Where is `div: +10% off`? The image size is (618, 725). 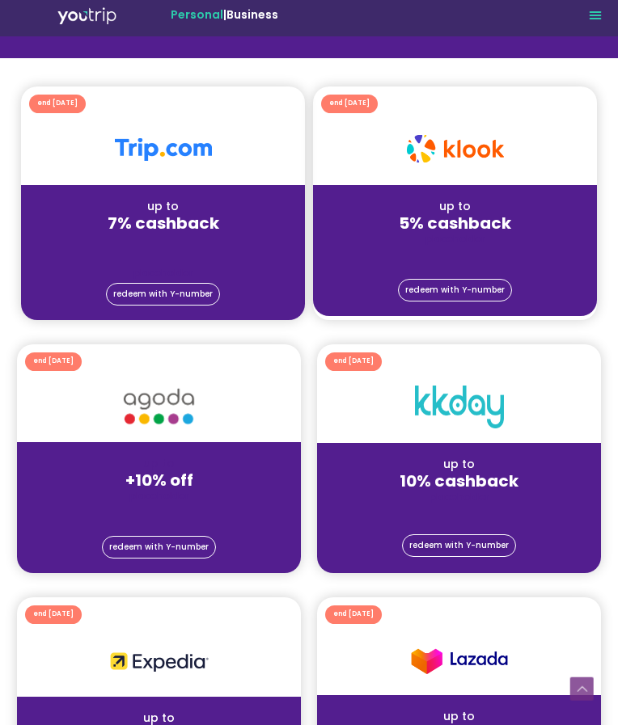
div: +10% off is located at coordinates (158, 480).